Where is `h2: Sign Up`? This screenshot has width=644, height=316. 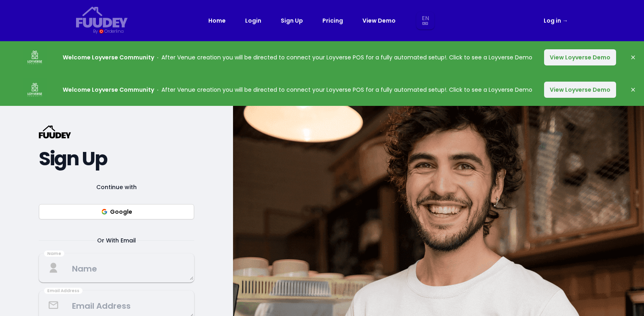 h2: Sign Up is located at coordinates (117, 159).